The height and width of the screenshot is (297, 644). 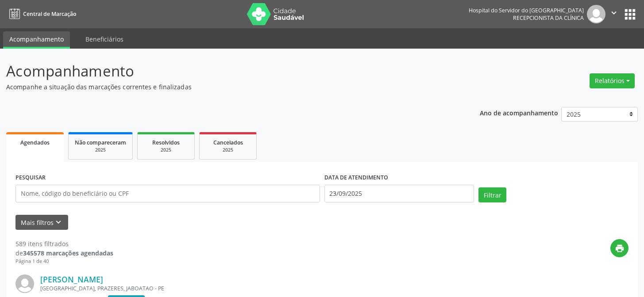 What do you see at coordinates (611, 81) in the screenshot?
I see `button: Relatórios` at bounding box center [611, 81].